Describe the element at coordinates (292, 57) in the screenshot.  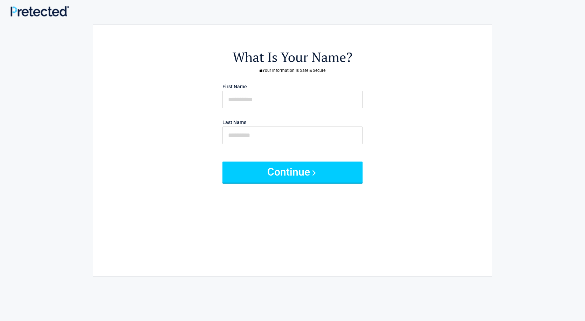
I see `h2: What Is Your Name?` at that location.